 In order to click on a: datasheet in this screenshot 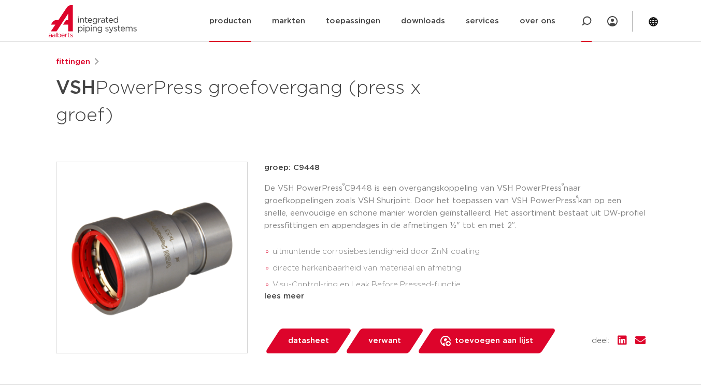, I will do `click(308, 341)`.